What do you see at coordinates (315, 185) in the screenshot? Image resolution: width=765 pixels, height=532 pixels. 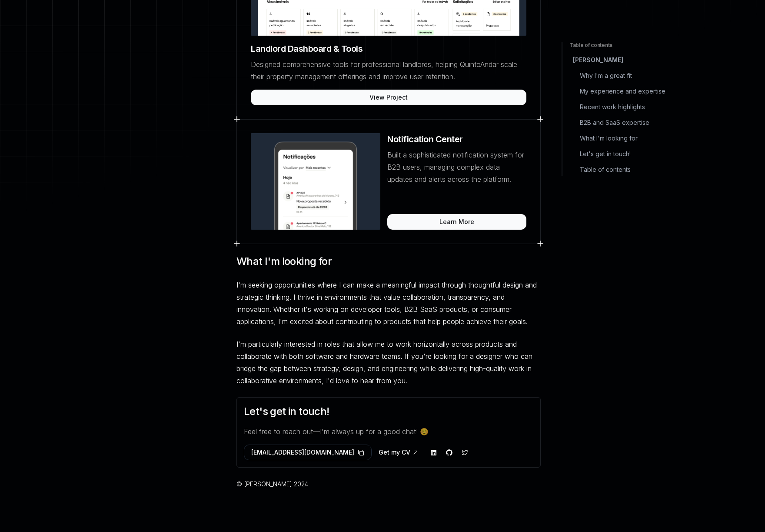 I see `img: Notification Center Interface` at bounding box center [315, 185].